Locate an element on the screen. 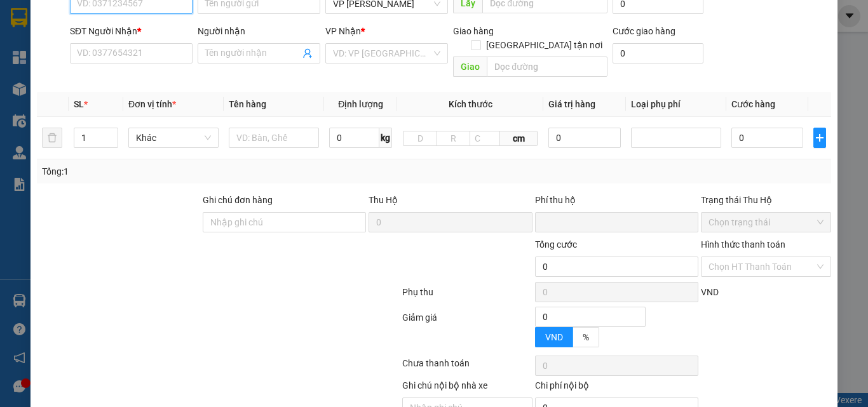  span: Kích thước is located at coordinates (470, 104).